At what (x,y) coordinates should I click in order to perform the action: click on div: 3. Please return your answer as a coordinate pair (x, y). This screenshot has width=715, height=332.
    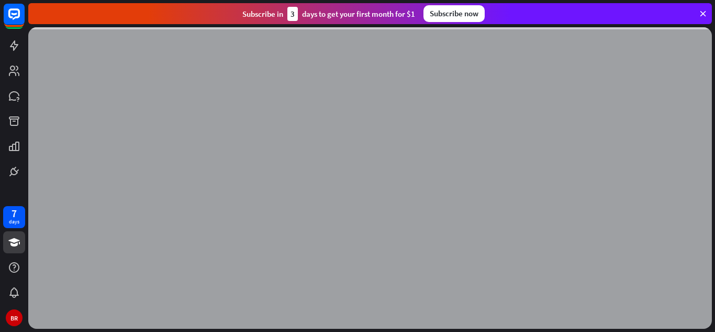
    Looking at the image, I should click on (293, 14).